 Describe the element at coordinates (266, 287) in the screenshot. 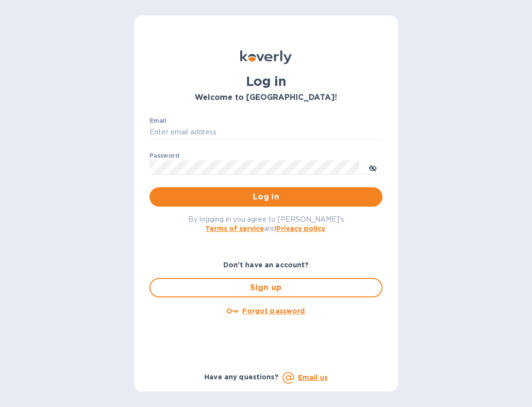

I see `button: Sign up` at that location.